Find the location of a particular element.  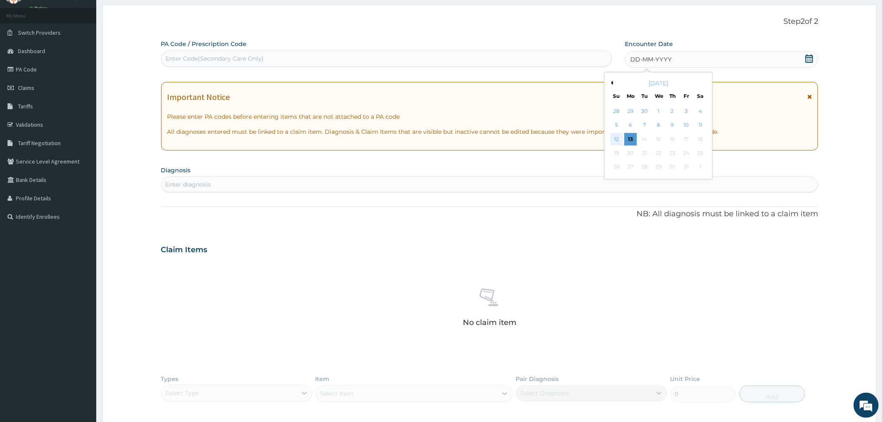

div: Su is located at coordinates (616, 96).